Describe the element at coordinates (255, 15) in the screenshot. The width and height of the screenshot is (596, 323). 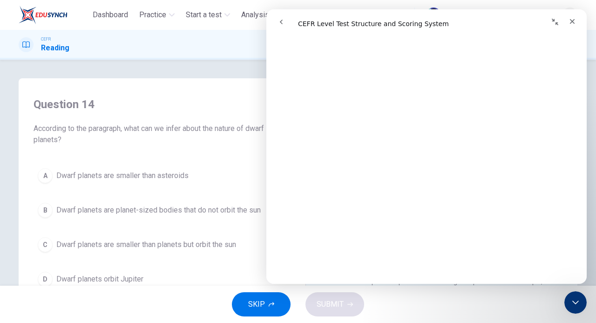
I see `span: Analysis` at that location.